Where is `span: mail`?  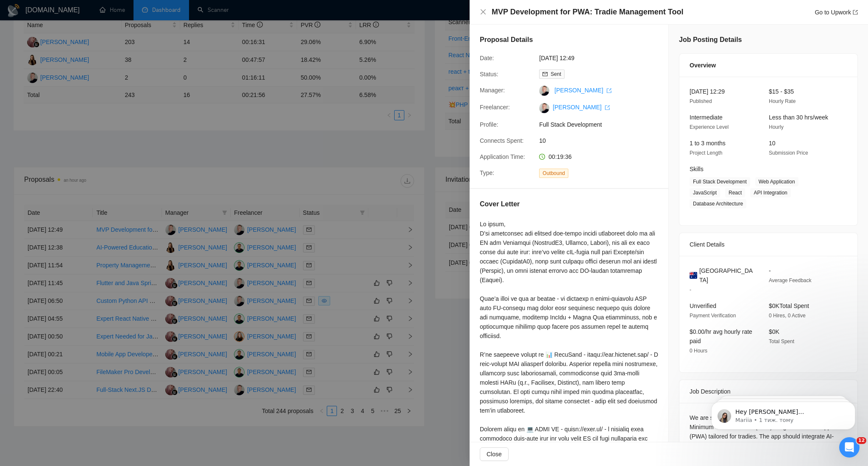
span: mail is located at coordinates (545, 74).